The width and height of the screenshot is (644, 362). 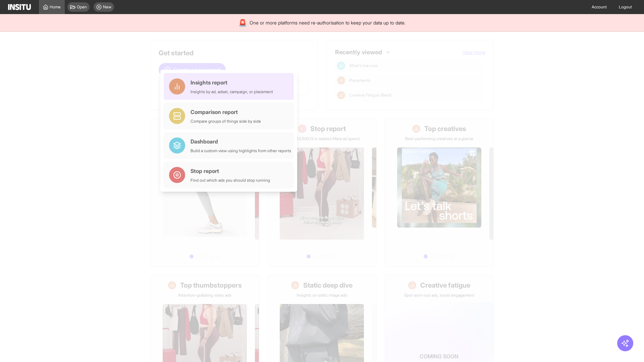 What do you see at coordinates (55, 7) in the screenshot?
I see `span: Home` at bounding box center [55, 7].